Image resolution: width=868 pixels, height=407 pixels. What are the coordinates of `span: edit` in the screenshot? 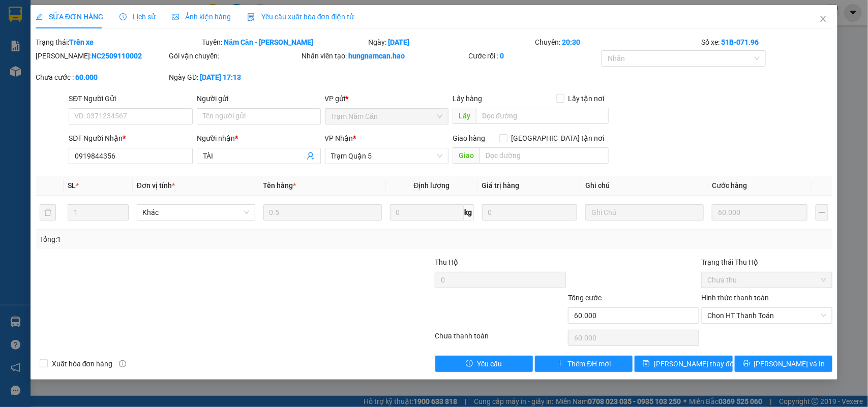 It's located at (39, 17).